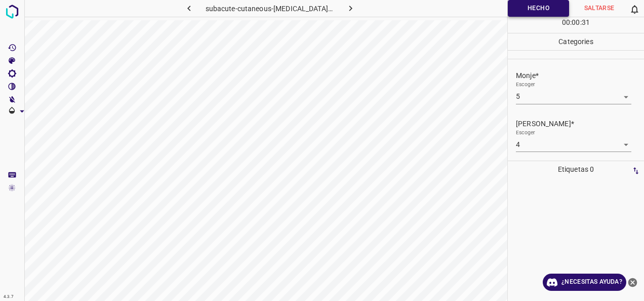 Image resolution: width=644 pixels, height=301 pixels. Describe the element at coordinates (576, 170) in the screenshot. I see `font: Etiquetas 0` at that location.